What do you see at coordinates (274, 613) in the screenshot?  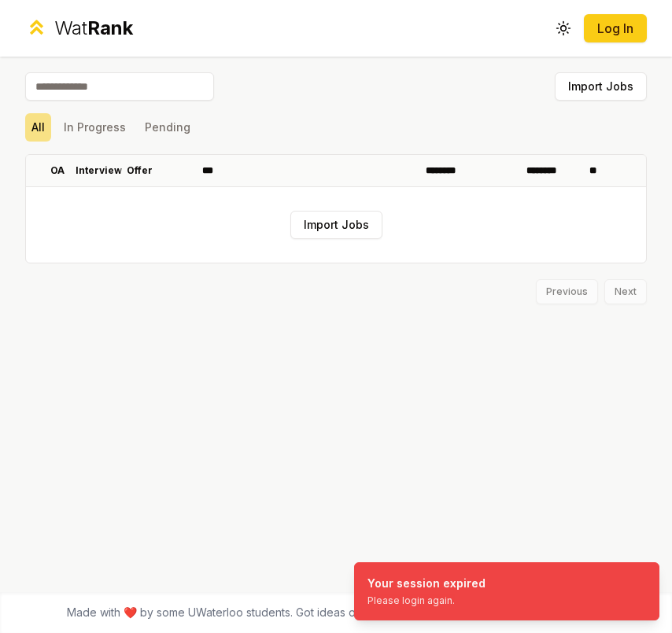 I see `span: Made with ❤️ by some UWaterloo students. Got ideas or feedback?` at bounding box center [274, 613].